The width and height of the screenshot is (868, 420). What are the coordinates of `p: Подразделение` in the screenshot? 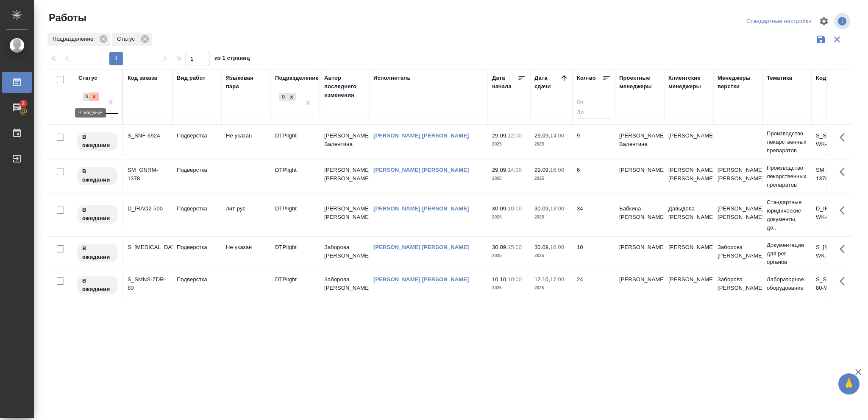 It's located at (74, 39).